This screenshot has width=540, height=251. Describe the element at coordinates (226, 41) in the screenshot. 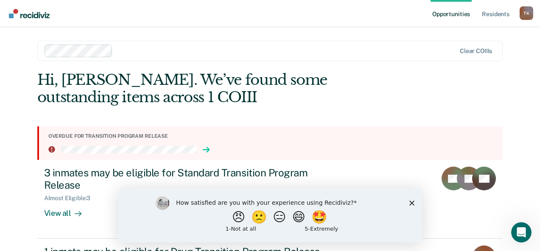

I see `div: 5 - Extremely` at that location.